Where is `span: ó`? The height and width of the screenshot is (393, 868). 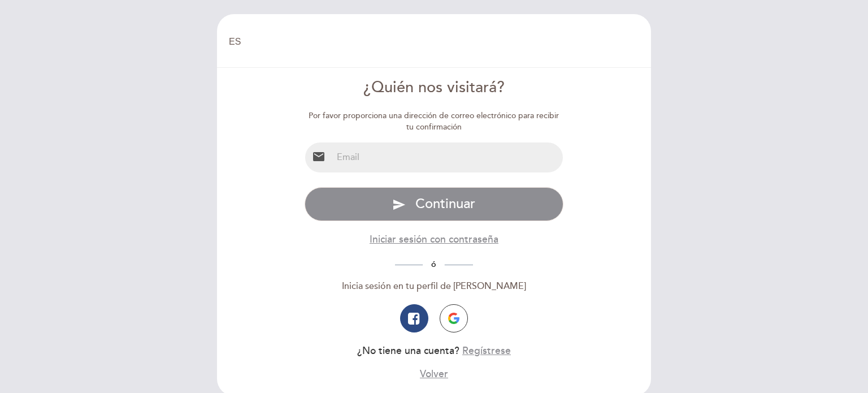
span: ó is located at coordinates (434, 264).